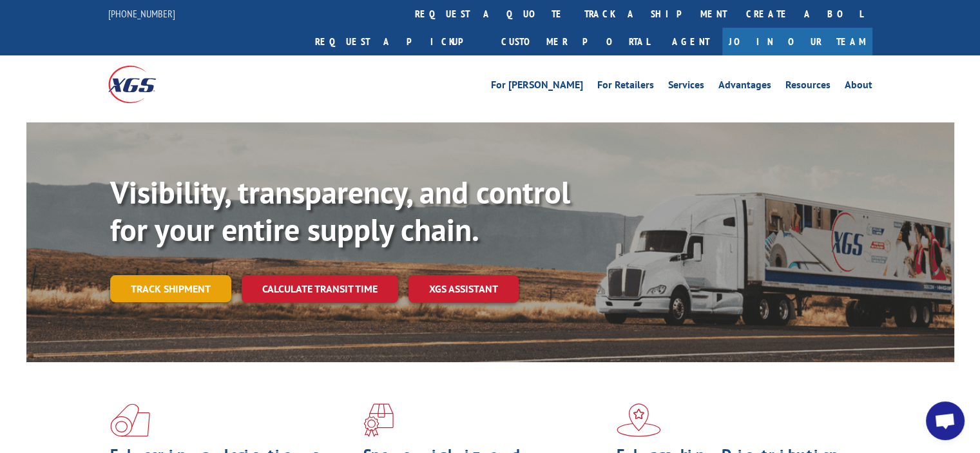 The image size is (980, 453). I want to click on a: Request a pickup, so click(398, 41).